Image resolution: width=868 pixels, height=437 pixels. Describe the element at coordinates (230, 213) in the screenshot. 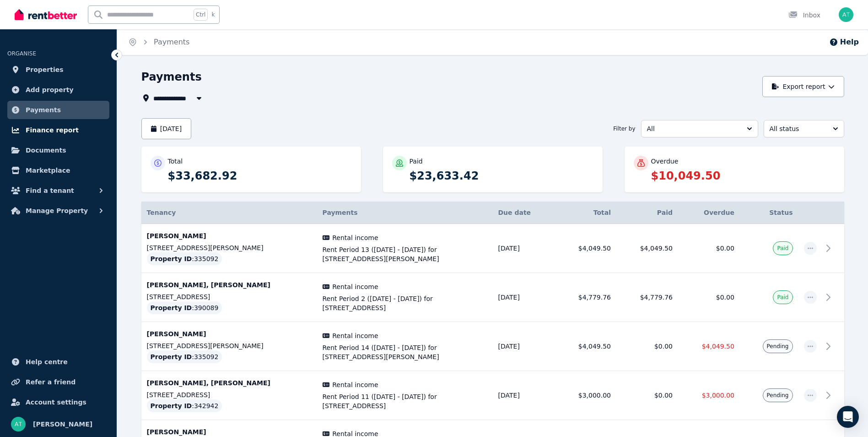

I see `th: Tenancy` at that location.